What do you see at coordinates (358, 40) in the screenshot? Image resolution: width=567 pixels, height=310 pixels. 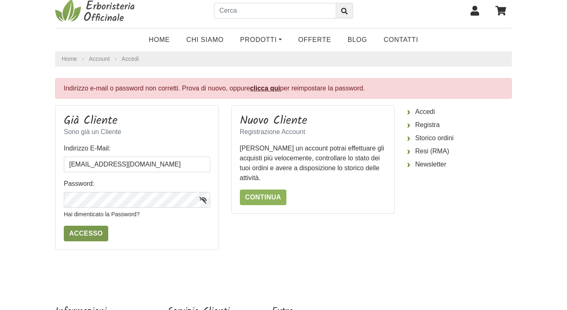 I see `a: Blog` at bounding box center [358, 40].